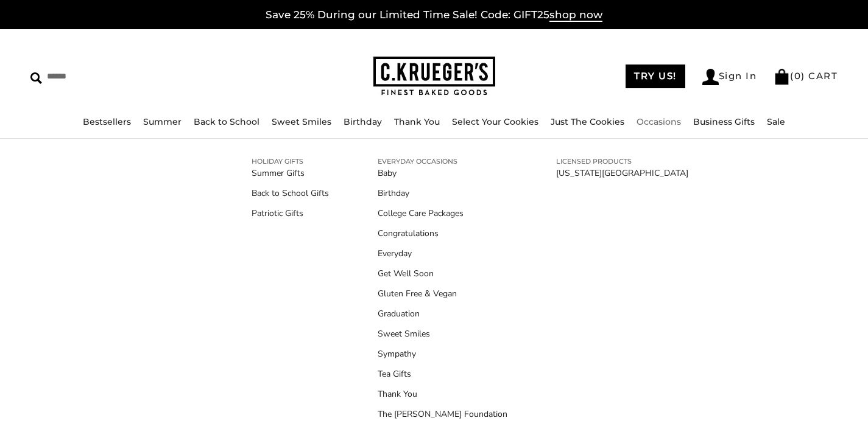 The height and width of the screenshot is (429, 868). What do you see at coordinates (442, 314) in the screenshot?
I see `a: Graduation` at bounding box center [442, 314].